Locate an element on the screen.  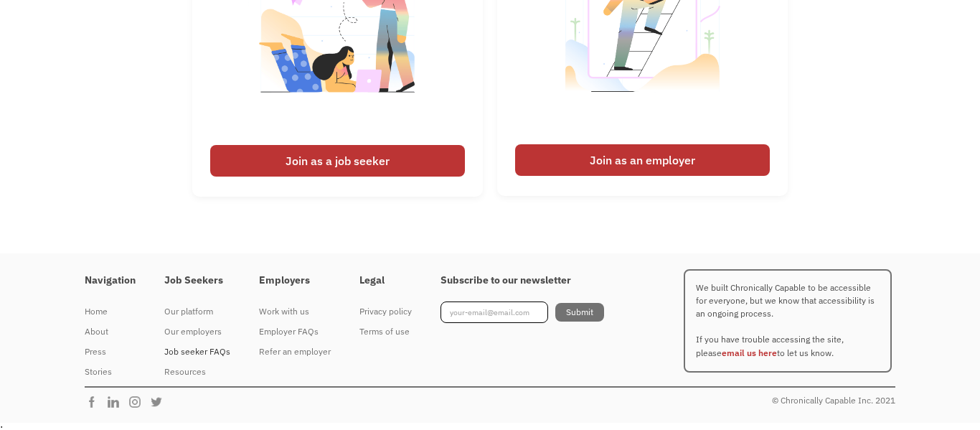
a: Employer FAQs is located at coordinates (295, 332).